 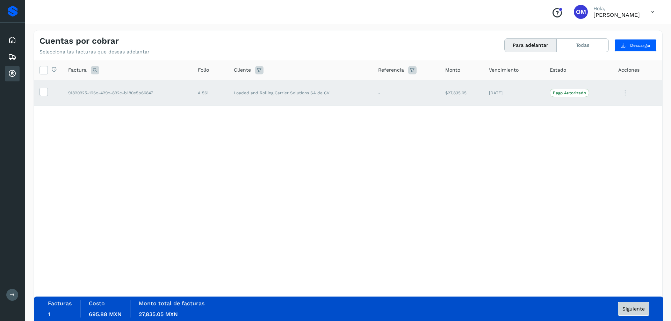 What do you see at coordinates (462, 93) in the screenshot?
I see `td: $27,835.05` at bounding box center [462, 93].